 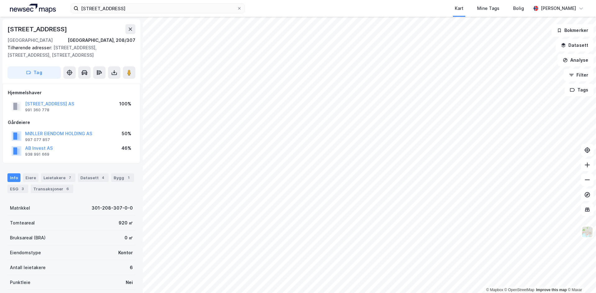 What do you see at coordinates (52, 189) in the screenshot?
I see `div: Transaksjoner` at bounding box center [52, 189].